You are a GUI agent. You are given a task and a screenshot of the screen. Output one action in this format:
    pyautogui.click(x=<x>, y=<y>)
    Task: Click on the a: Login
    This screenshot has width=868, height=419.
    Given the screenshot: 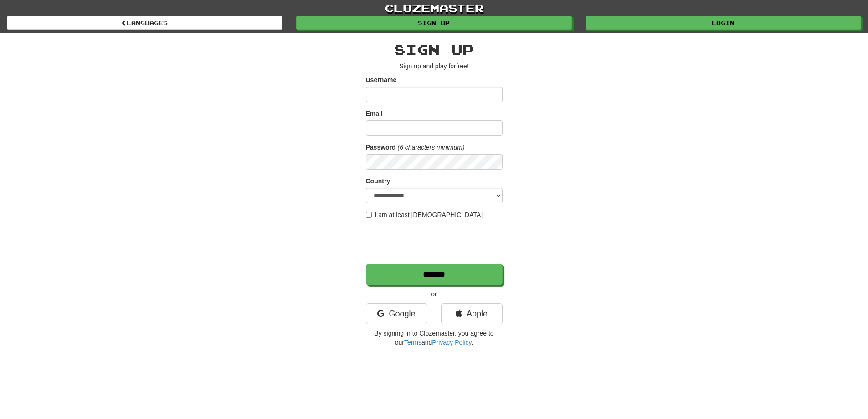 What is the action you would take?
    pyautogui.click(x=723, y=23)
    